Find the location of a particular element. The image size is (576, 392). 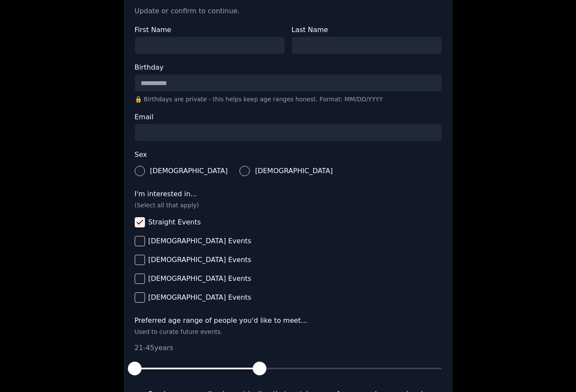

p: (Select all that apply) is located at coordinates (288, 205).